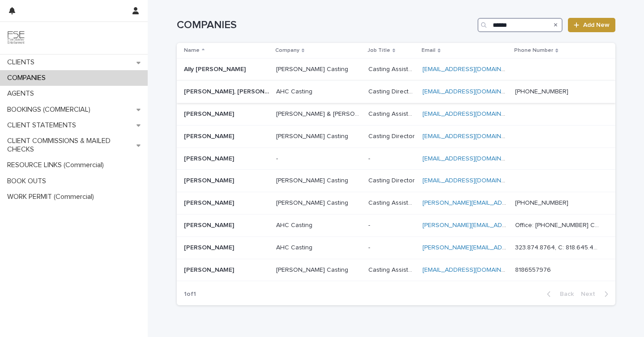 Image resolution: width=644 pixels, height=337 pixels. What do you see at coordinates (520, 25) in the screenshot?
I see `div: Search` at bounding box center [520, 25].